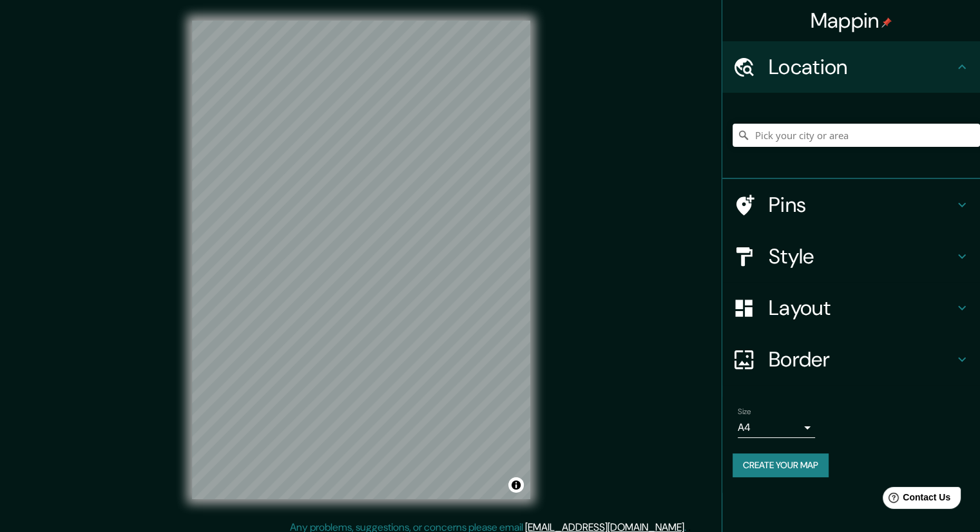 The width and height of the screenshot is (980, 532). Describe the element at coordinates (780, 465) in the screenshot. I see `button: Create your map` at that location.